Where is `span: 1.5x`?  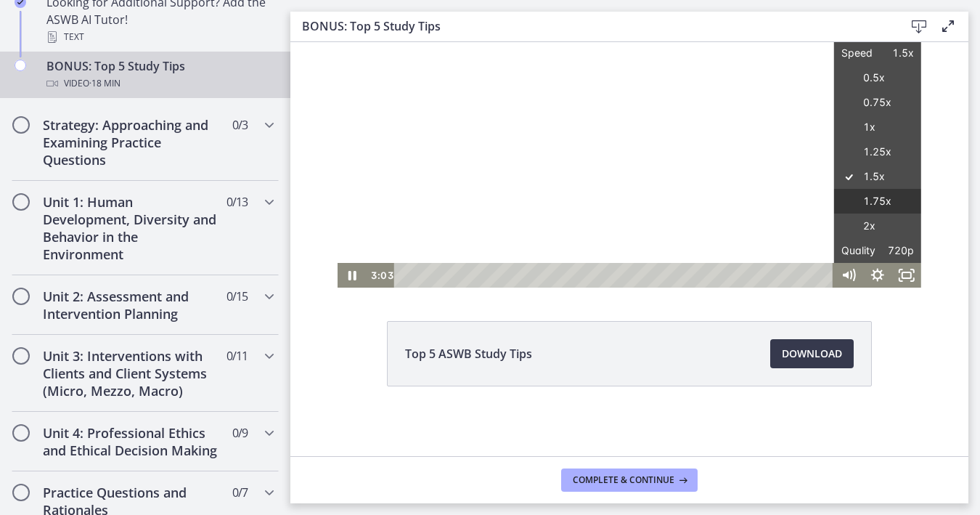
span: 1.5x is located at coordinates (605, 94).